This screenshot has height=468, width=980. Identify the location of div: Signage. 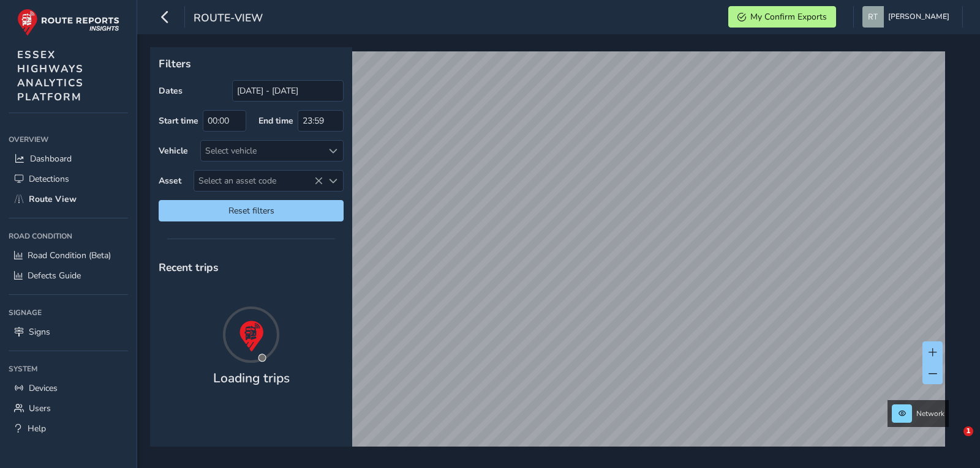
(68, 313).